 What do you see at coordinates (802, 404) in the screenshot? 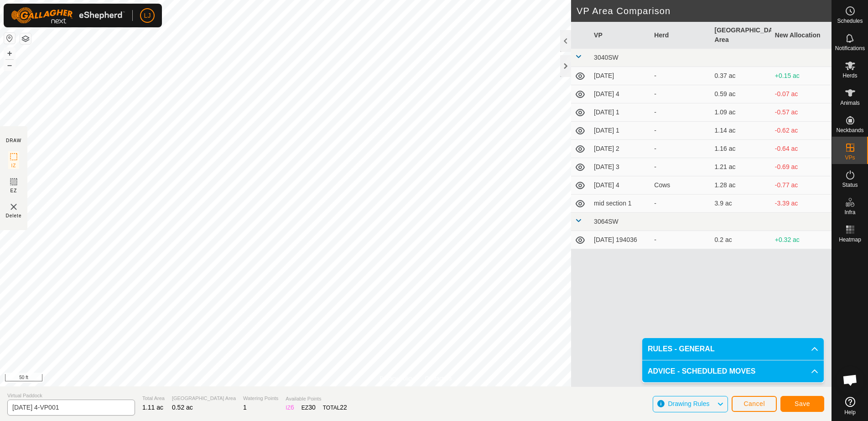
I see `button: Save` at bounding box center [802, 404].